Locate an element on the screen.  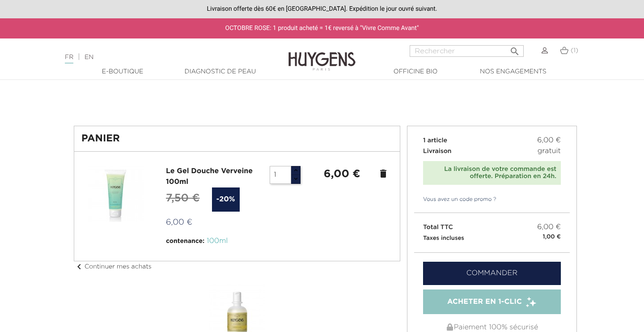
a: Nos engagements is located at coordinates (513, 71).